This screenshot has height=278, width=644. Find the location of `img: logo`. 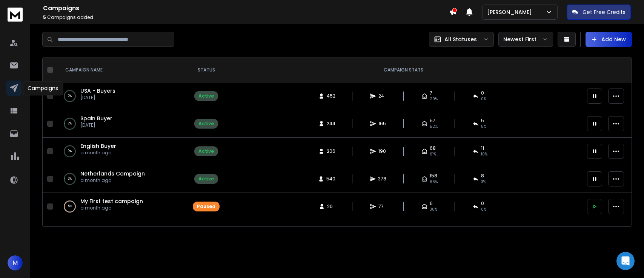

img: logo is located at coordinates (15, 14).